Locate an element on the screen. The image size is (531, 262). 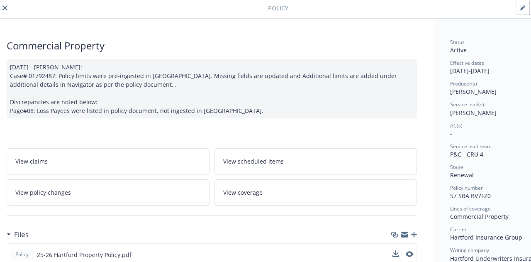
a: View policy changes is located at coordinates (108, 192).